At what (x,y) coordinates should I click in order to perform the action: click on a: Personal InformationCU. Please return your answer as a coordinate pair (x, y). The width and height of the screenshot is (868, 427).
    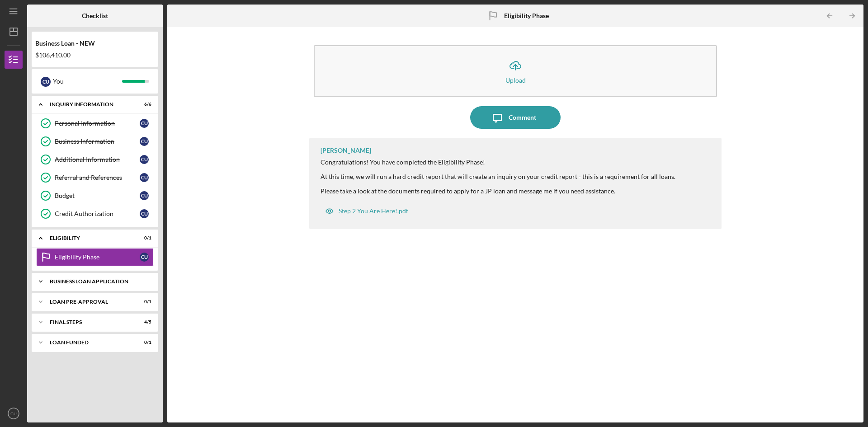
    Looking at the image, I should click on (95, 123).